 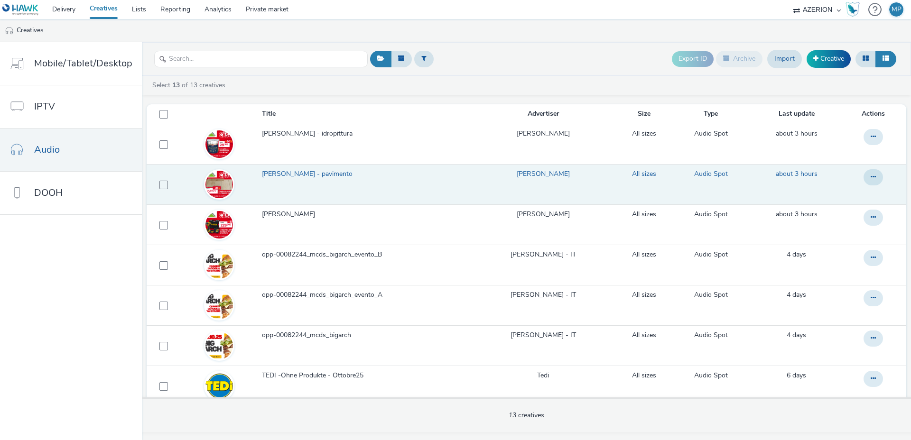 I want to click on button: Export ID, so click(x=693, y=59).